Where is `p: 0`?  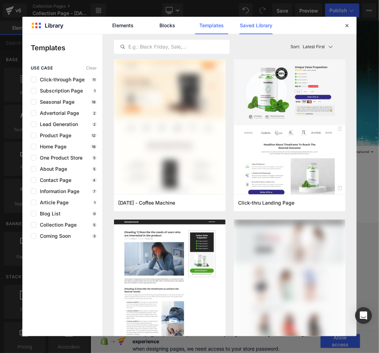 p: 0 is located at coordinates (94, 214).